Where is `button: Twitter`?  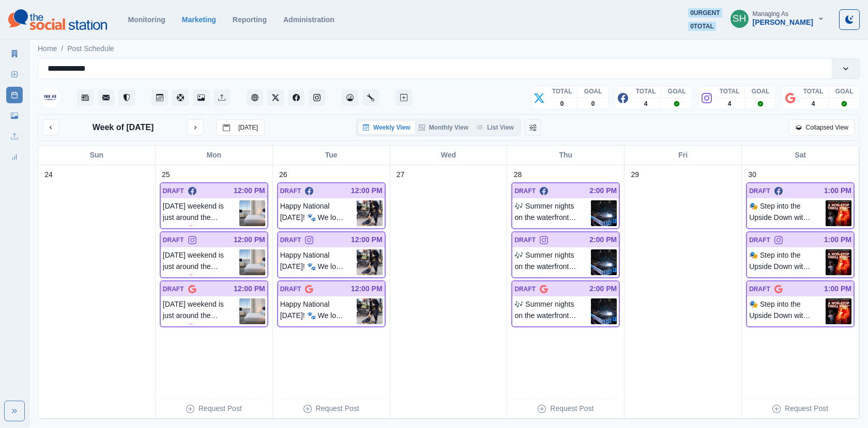
button: Twitter is located at coordinates (276, 97).